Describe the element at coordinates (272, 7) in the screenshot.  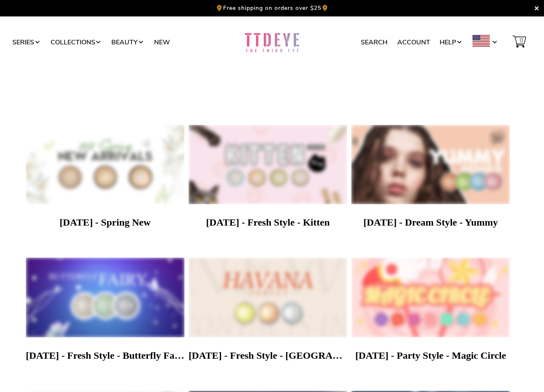
I see `p: 🌻Free shipping on orders over $25🌻` at that location.